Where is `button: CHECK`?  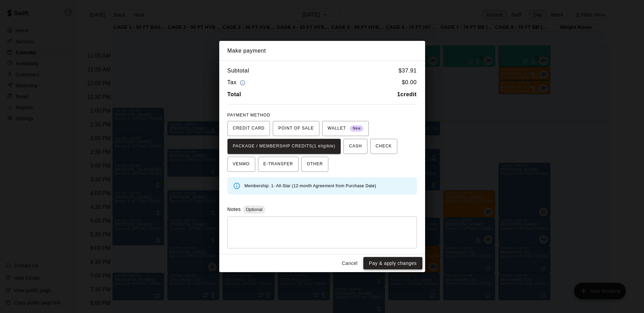 button: CHECK is located at coordinates (384, 146).